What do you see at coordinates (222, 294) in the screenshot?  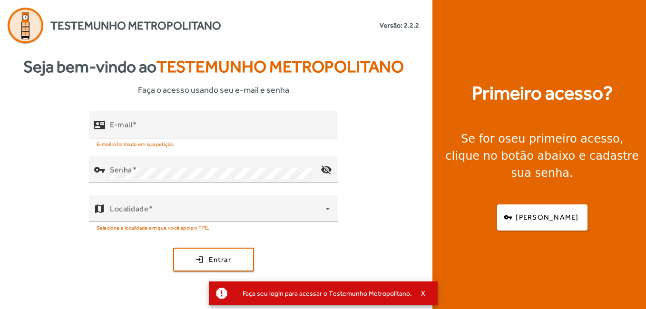 I see `mat-icon: report` at bounding box center [222, 294].